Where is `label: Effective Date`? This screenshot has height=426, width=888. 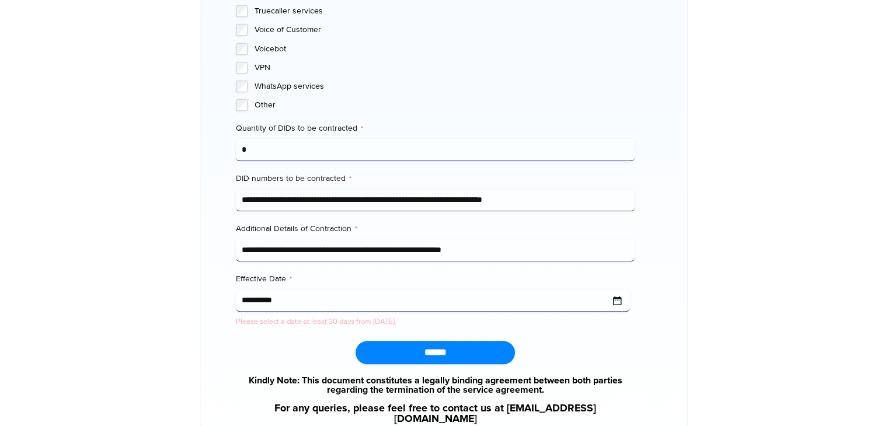 label: Effective Date is located at coordinates (435, 279).